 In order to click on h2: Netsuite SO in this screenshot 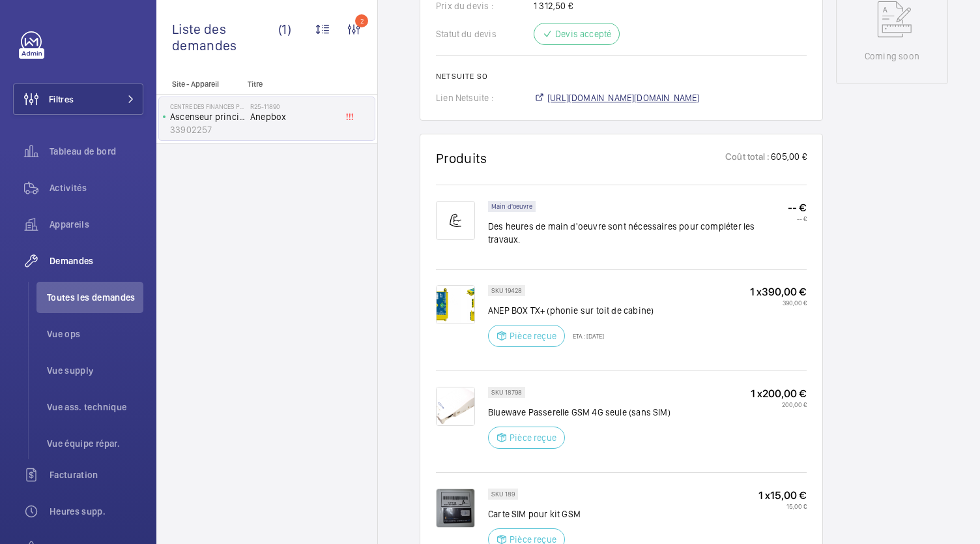, I will do `click(621, 76)`.